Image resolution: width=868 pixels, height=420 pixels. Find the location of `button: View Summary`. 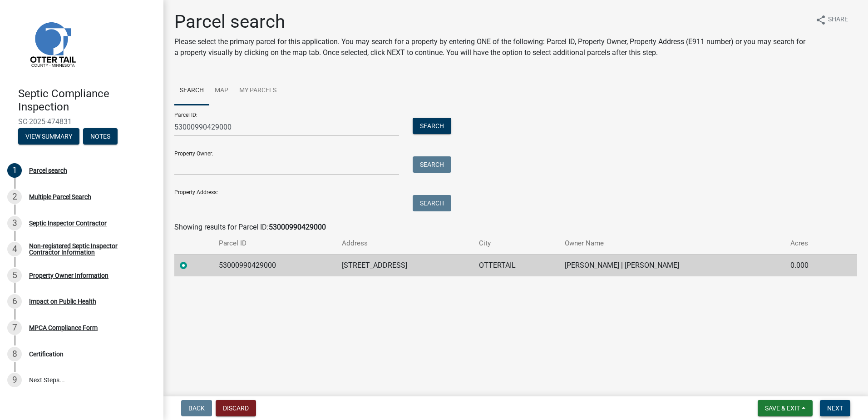

button: View Summary is located at coordinates (49, 137).